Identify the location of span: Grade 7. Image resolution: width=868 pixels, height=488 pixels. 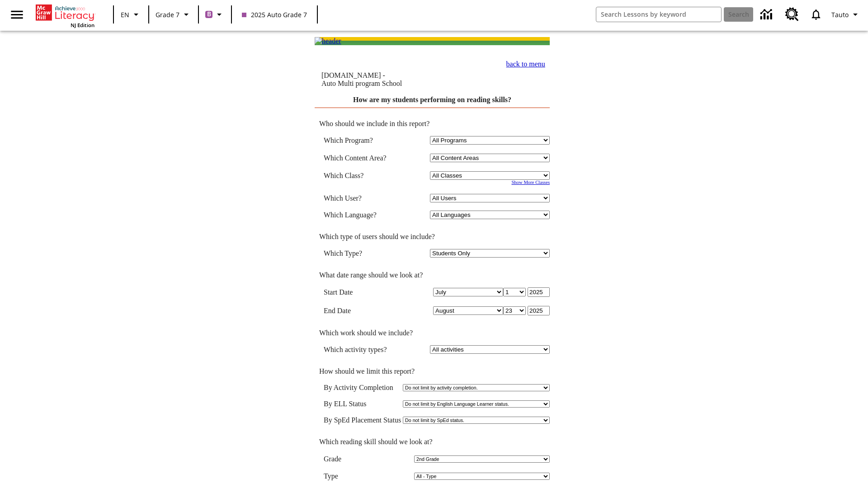
(167, 14).